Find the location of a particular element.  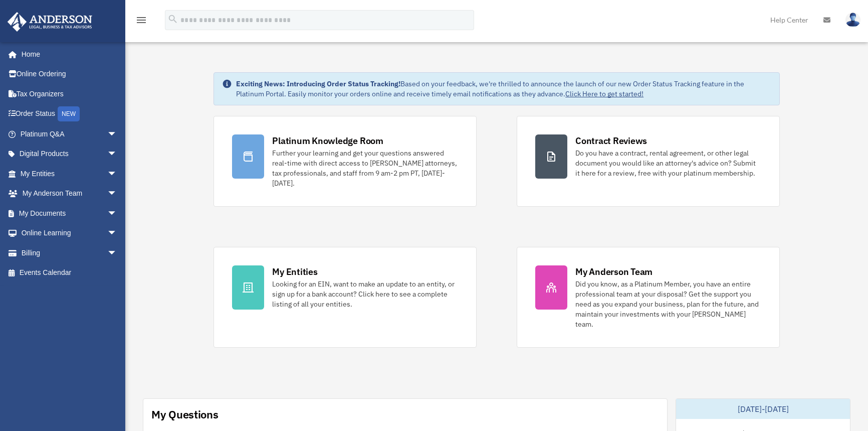

a: Order StatusNEW is located at coordinates (70, 114).